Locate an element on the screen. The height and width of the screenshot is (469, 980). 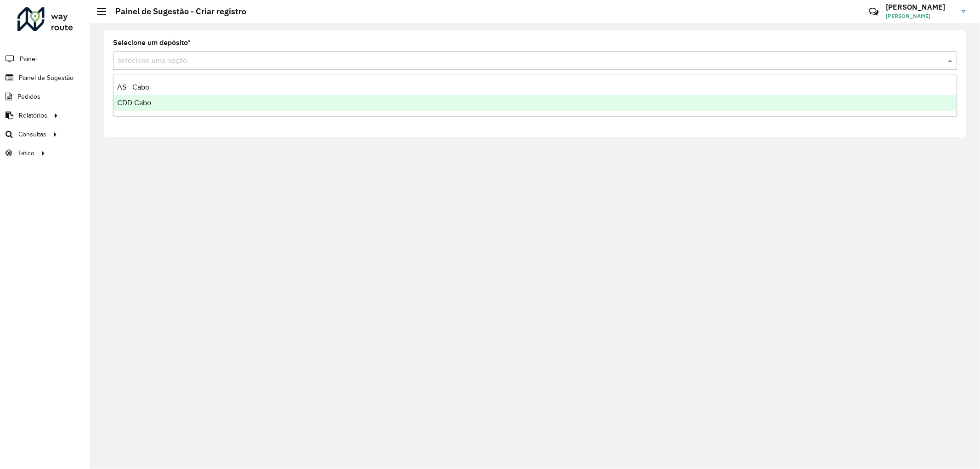
span: CDD Cabo is located at coordinates (134, 102).